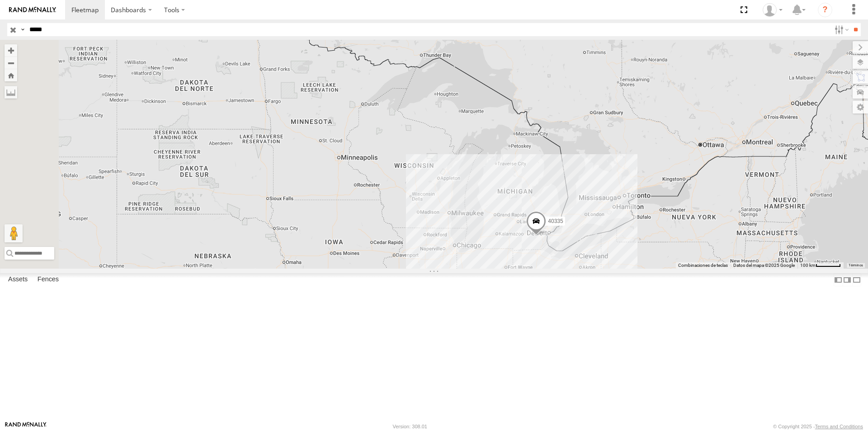 Image resolution: width=868 pixels, height=431 pixels. I want to click on a: Visit our Website, so click(26, 426).